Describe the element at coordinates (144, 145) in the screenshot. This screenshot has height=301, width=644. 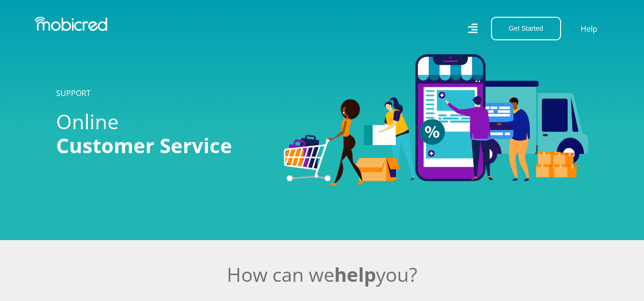
I see `span: Customer Service` at that location.